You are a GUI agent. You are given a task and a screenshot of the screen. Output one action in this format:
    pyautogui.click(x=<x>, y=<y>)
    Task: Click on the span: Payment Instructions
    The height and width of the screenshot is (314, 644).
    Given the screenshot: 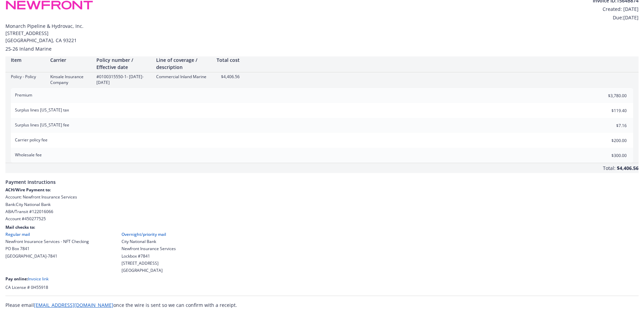 What is the action you would take?
    pyautogui.click(x=322, y=180)
    